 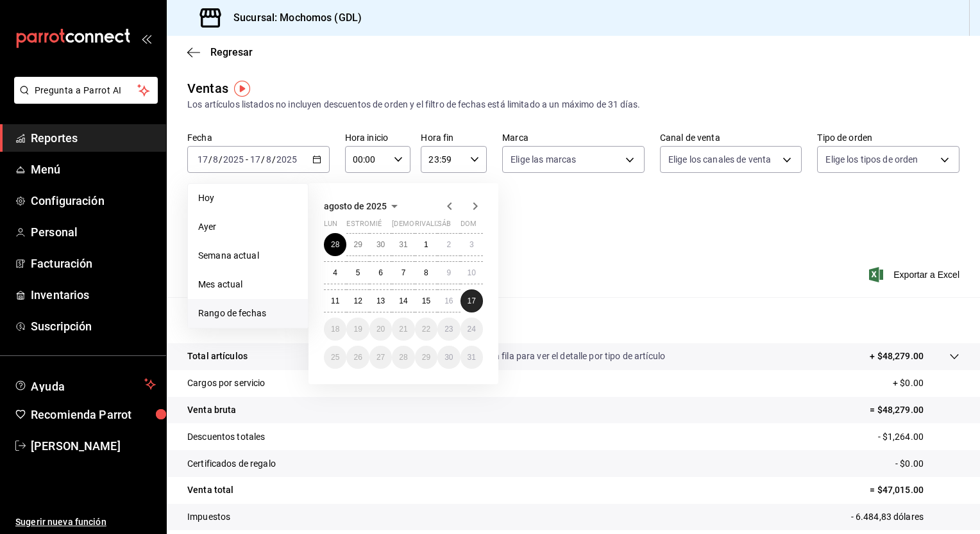 What do you see at coordinates (380, 301) in the screenshot?
I see `abbr: 13 de agosto de 2025` at bounding box center [380, 301].